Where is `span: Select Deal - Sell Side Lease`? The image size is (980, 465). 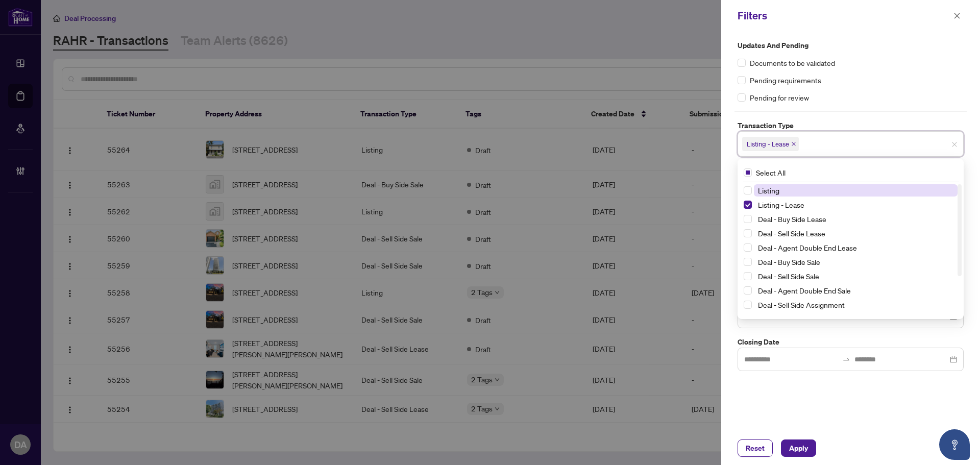
span: Select Deal - Sell Side Lease is located at coordinates (747, 233).